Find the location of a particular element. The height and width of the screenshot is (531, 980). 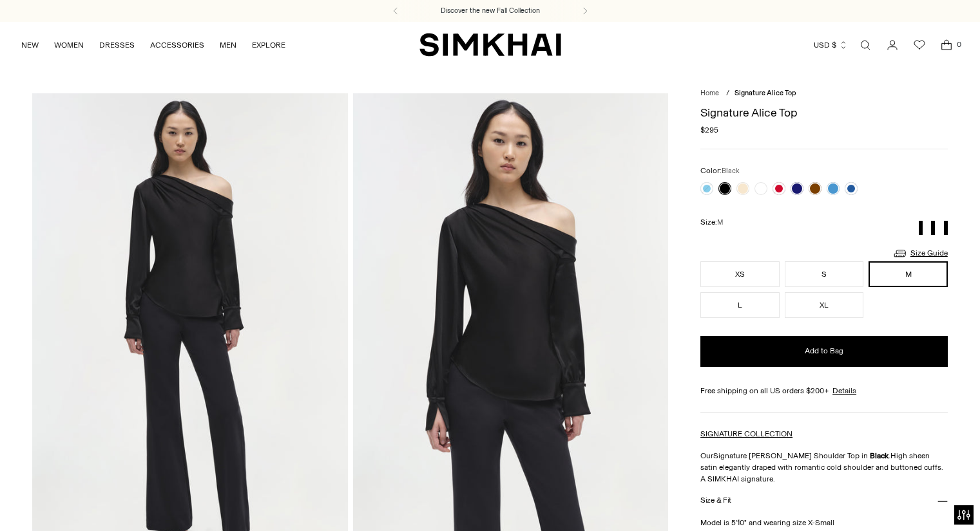

button: XL is located at coordinates (824, 305).